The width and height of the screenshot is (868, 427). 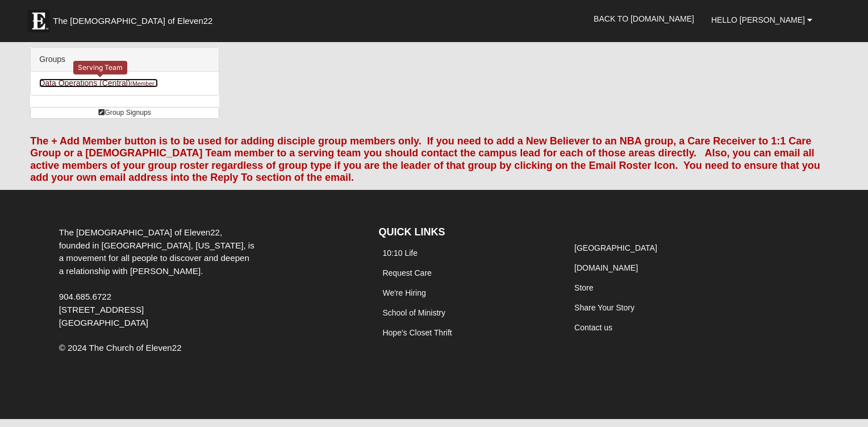 What do you see at coordinates (407, 273) in the screenshot?
I see `a: Request Care` at bounding box center [407, 273].